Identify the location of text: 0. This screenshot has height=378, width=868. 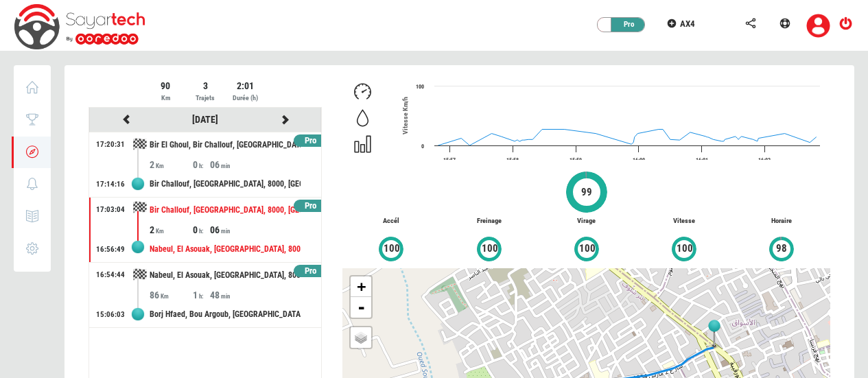
(423, 146).